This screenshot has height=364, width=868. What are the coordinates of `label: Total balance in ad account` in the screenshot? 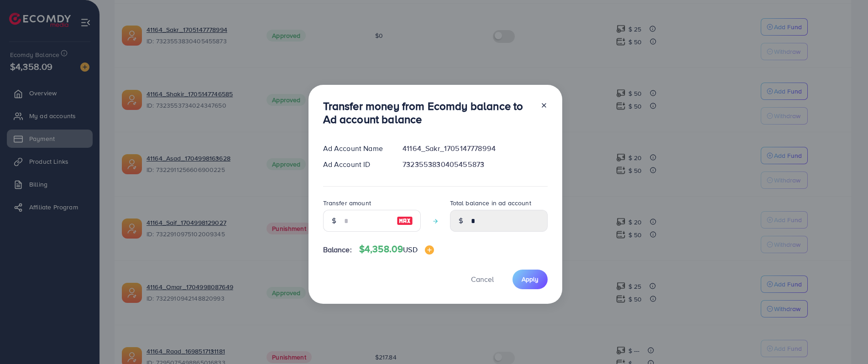 It's located at (491, 203).